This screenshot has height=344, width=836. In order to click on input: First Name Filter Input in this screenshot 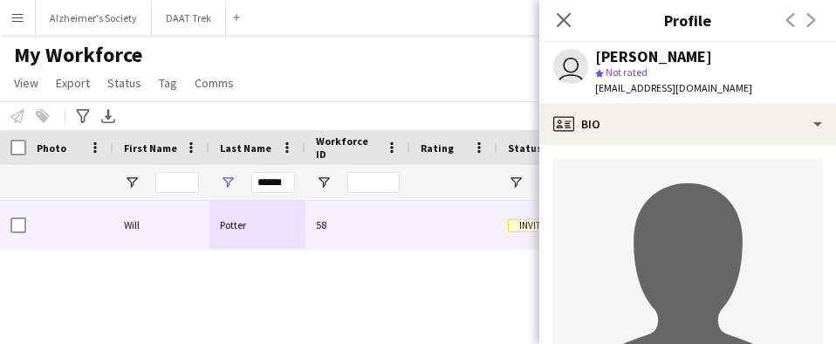, I will do `click(177, 182)`.